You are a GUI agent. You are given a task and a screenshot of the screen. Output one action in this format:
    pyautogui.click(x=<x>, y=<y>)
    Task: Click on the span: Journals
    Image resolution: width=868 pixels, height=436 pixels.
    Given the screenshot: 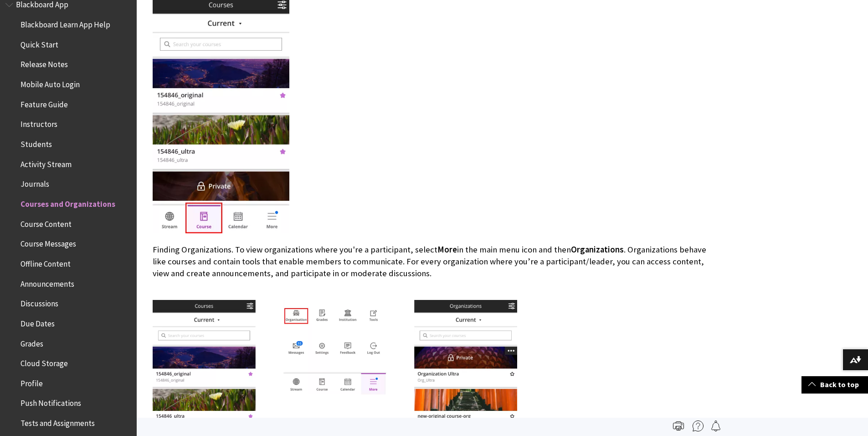 What is the action you would take?
    pyautogui.click(x=35, y=182)
    